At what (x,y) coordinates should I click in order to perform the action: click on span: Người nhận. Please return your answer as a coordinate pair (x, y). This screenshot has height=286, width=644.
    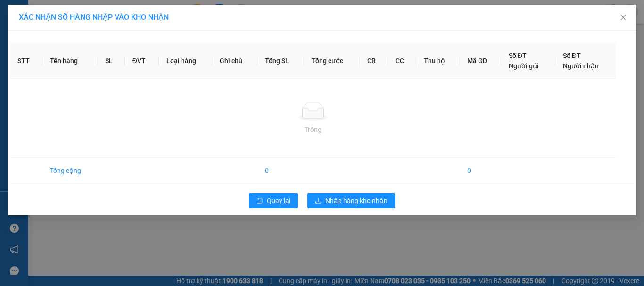
    Looking at the image, I should click on (580, 66).